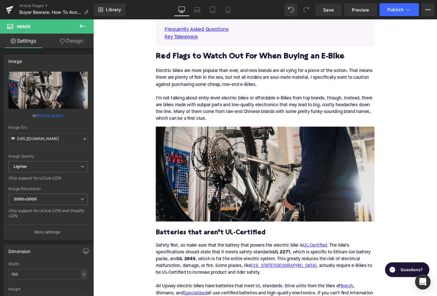 The width and height of the screenshot is (437, 296). What do you see at coordinates (396, 10) in the screenshot?
I see `span: Publish` at bounding box center [396, 10].